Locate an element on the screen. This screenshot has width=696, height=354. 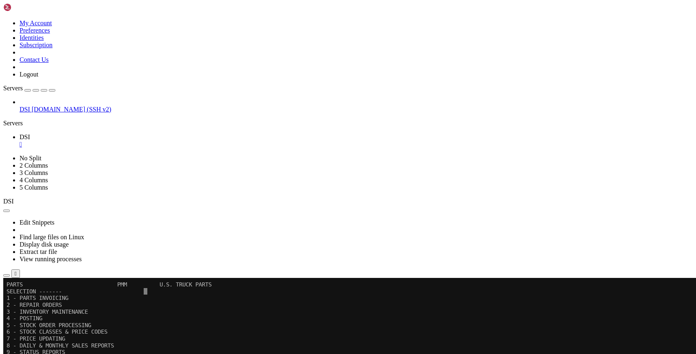
x-row: 3 - INVENTORY MAINTENANCE is located at coordinates (297, 34).